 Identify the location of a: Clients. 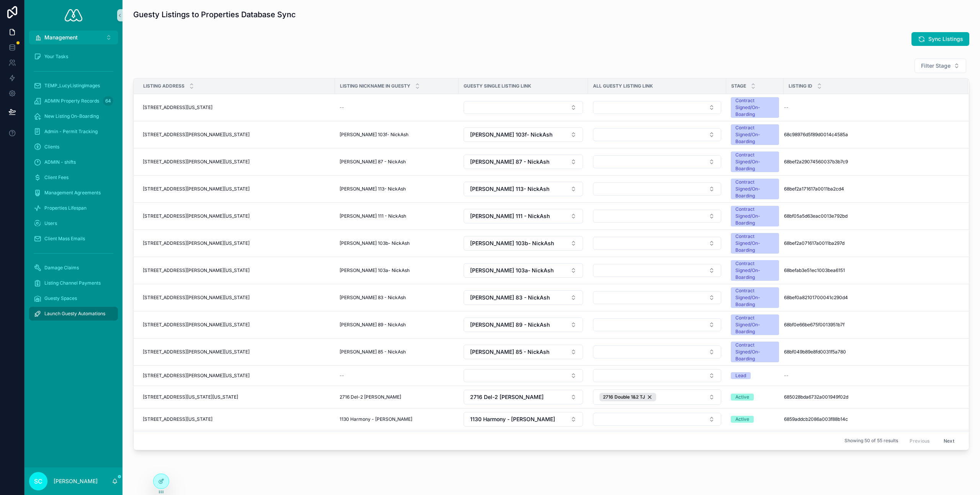
(74, 147).